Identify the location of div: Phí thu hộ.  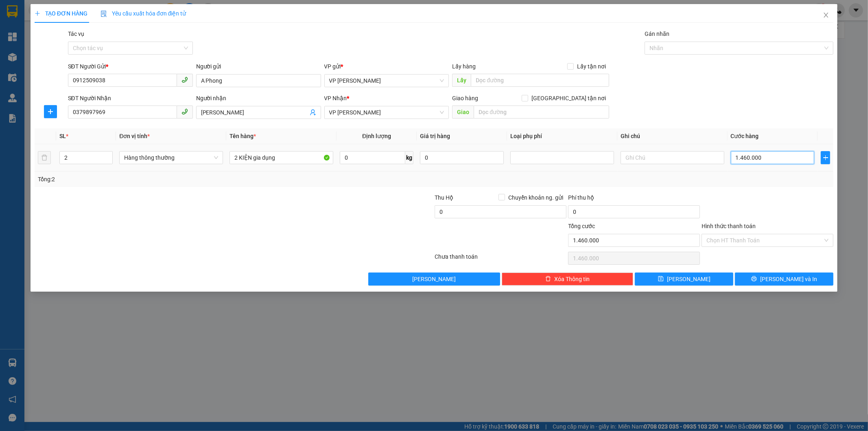
(634, 199).